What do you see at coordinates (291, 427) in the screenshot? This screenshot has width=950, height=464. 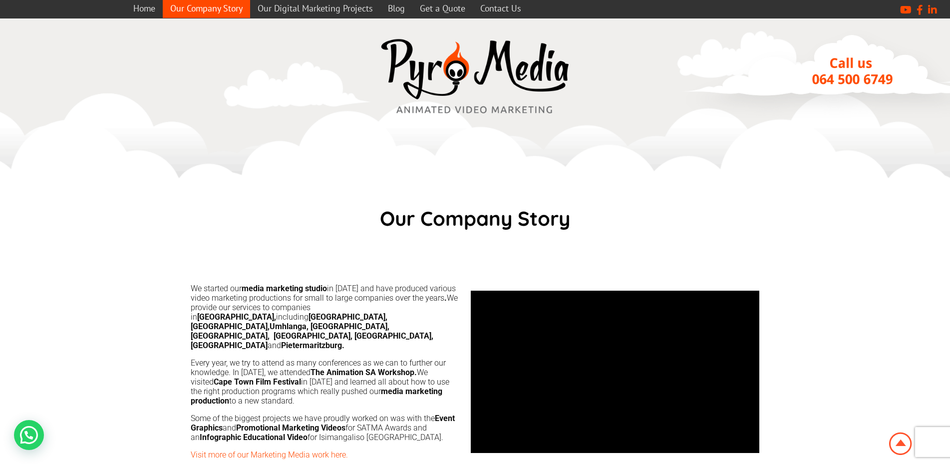 I see `strong: Promotional Marketing Videos` at bounding box center [291, 427].